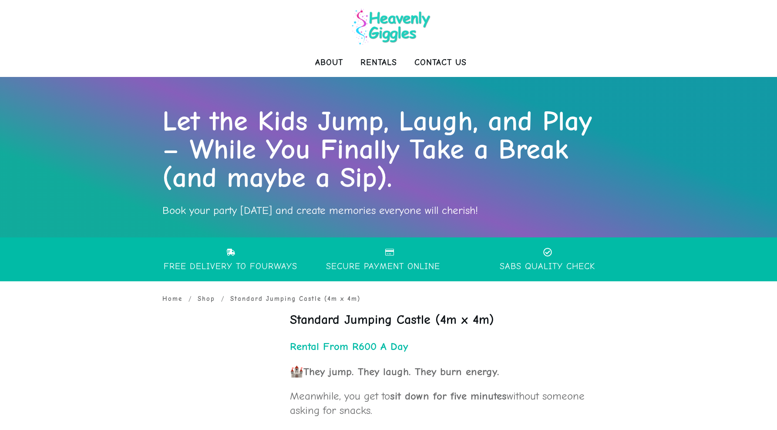 The width and height of the screenshot is (777, 430). Describe the element at coordinates (383, 267) in the screenshot. I see `p: secure payment Online` at that location.